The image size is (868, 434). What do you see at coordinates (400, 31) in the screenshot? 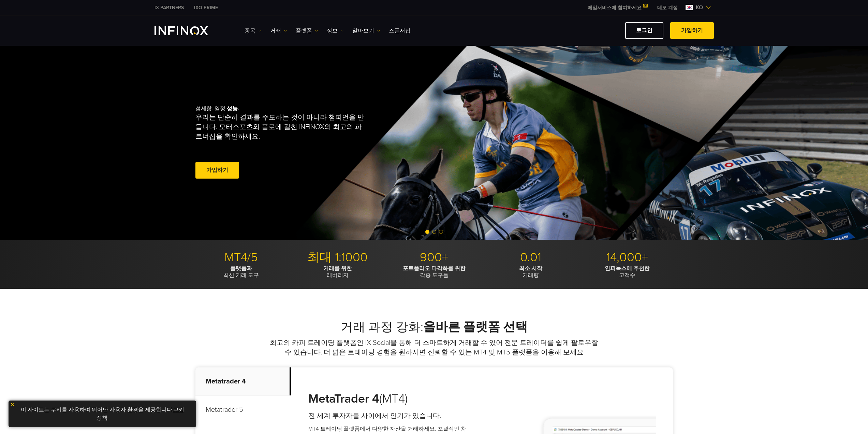
I see `a: 스폰서십` at bounding box center [400, 31].